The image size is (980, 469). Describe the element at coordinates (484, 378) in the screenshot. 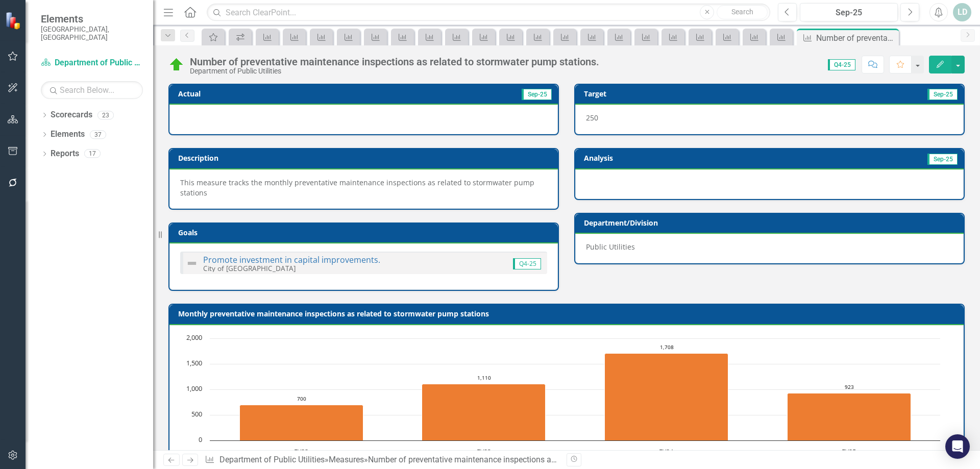

I see `text: 1,110` at that location.